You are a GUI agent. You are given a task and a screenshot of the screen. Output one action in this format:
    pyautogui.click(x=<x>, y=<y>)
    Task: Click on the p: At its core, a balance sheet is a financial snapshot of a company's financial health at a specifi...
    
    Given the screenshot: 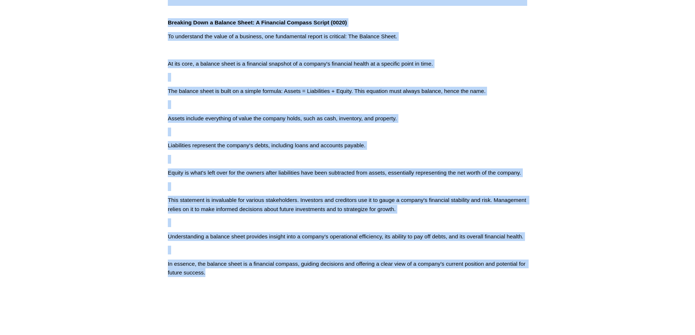 What is the action you would take?
    pyautogui.click(x=347, y=64)
    